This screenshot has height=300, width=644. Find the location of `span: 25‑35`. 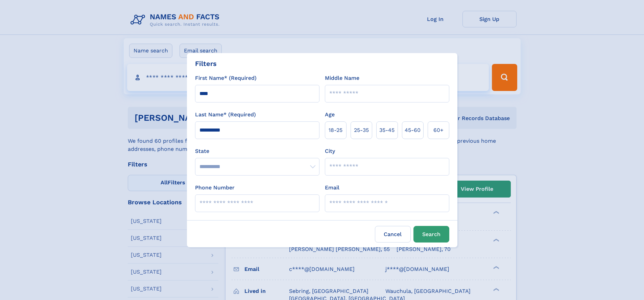

span: 25‑35 is located at coordinates (361, 130).